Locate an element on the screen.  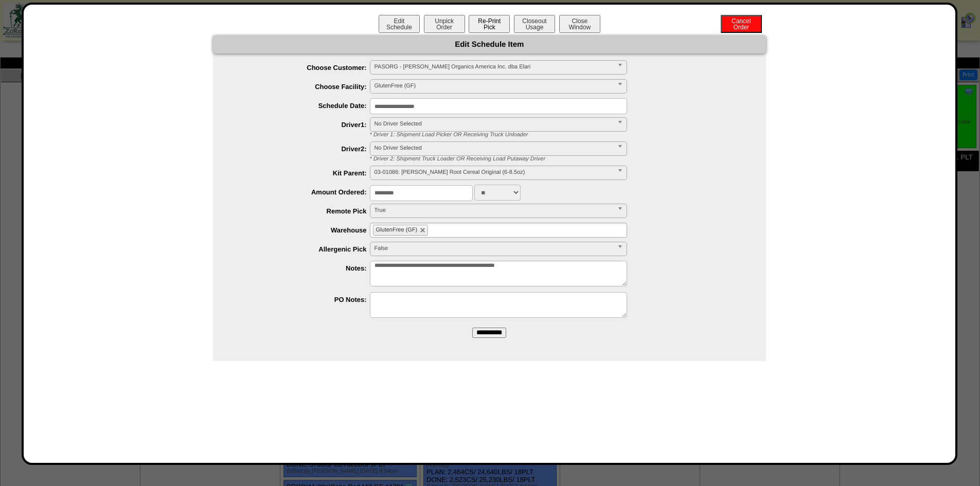
button: EditSchedule is located at coordinates (399, 24).